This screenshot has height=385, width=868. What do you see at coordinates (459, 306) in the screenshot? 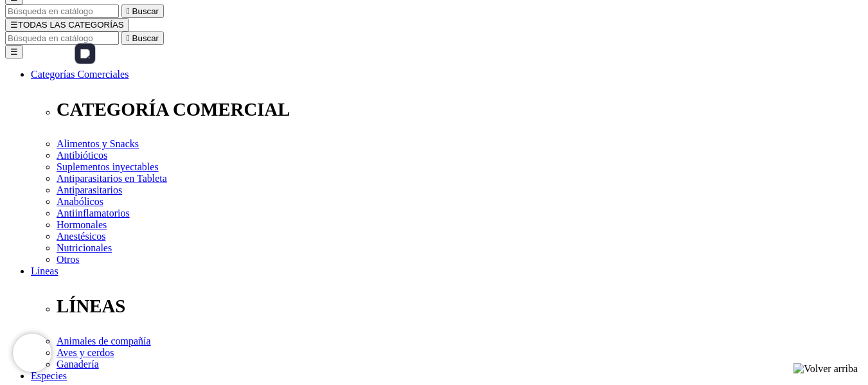
I see `p: LÍNEAS` at bounding box center [459, 306].